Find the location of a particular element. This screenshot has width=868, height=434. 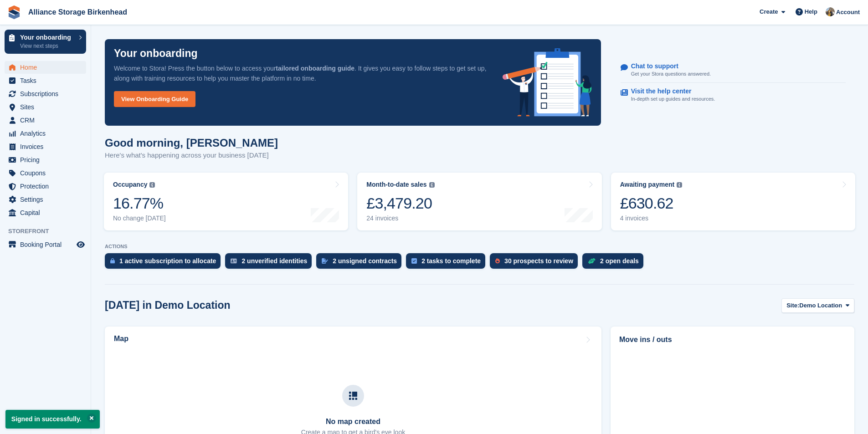

a: Month-to-date sales £3,479.20 24 invoices is located at coordinates (479, 202).